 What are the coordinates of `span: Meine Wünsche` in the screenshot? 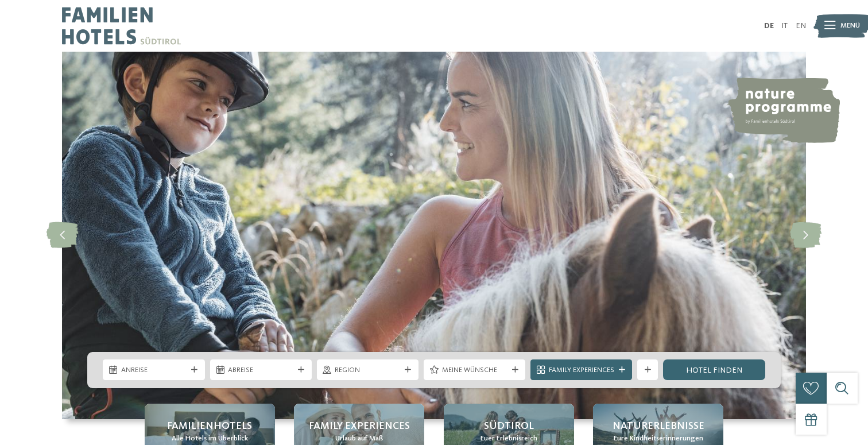 It's located at (475, 371).